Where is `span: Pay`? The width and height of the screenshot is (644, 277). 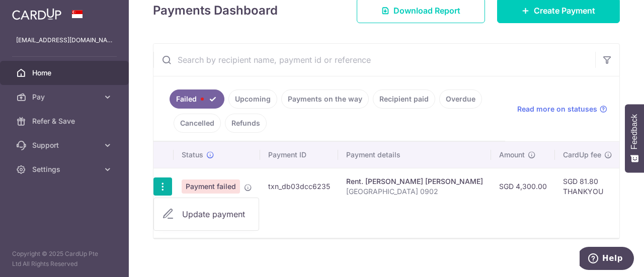
span: Pay is located at coordinates (65, 97).